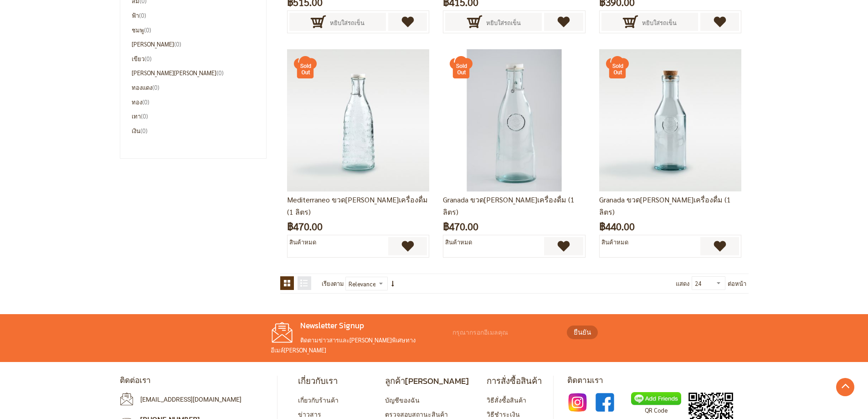 The width and height of the screenshot is (868, 419). I want to click on a: Go to Top, so click(845, 387).